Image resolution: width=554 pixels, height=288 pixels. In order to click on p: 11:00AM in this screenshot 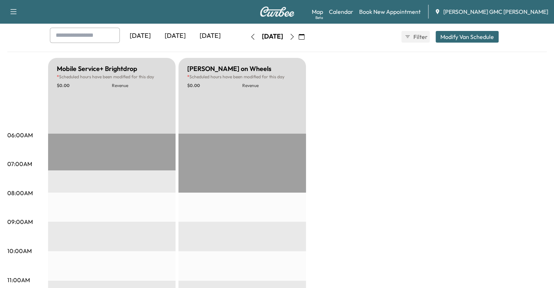, I will do `click(19, 280)`.